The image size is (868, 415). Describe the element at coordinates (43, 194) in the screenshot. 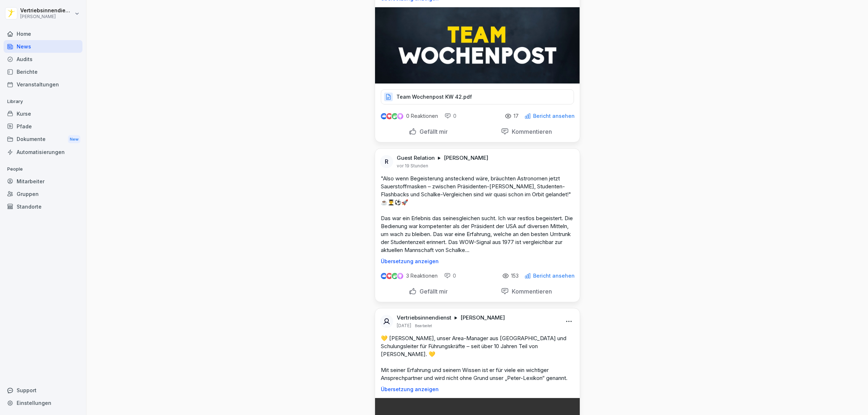

I see `a: Gruppen` at that location.